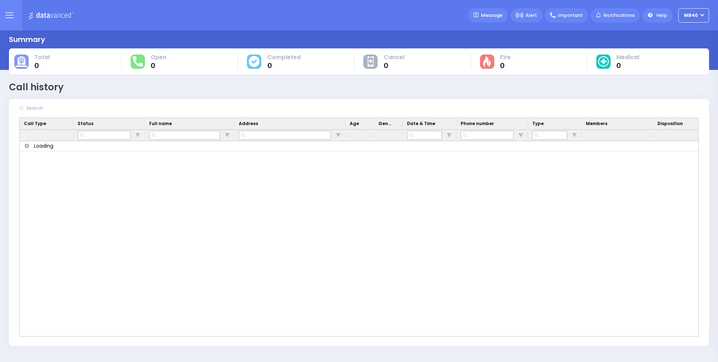  What do you see at coordinates (425, 135) in the screenshot?
I see `input: Date & Time Filter Input` at bounding box center [425, 135].